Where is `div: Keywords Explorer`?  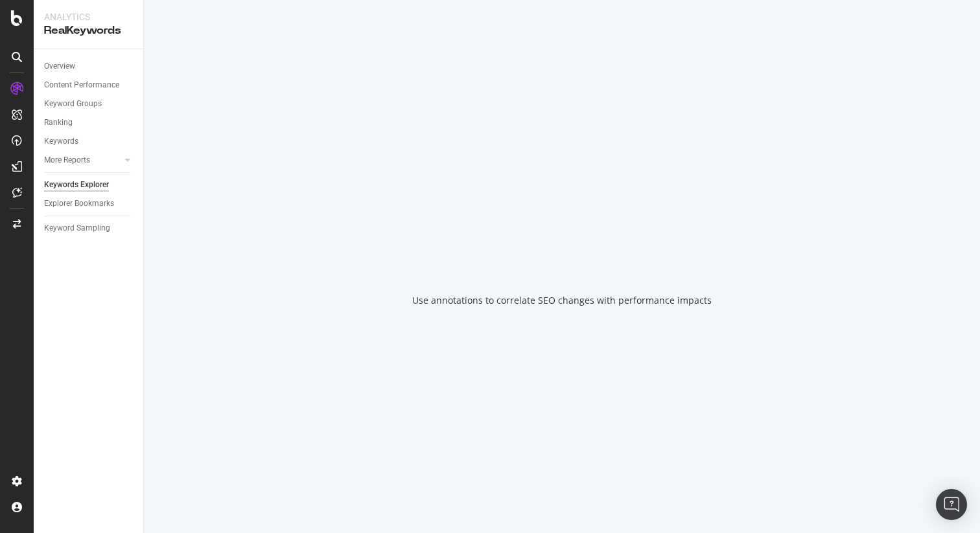 div: Keywords Explorer is located at coordinates (77, 184).